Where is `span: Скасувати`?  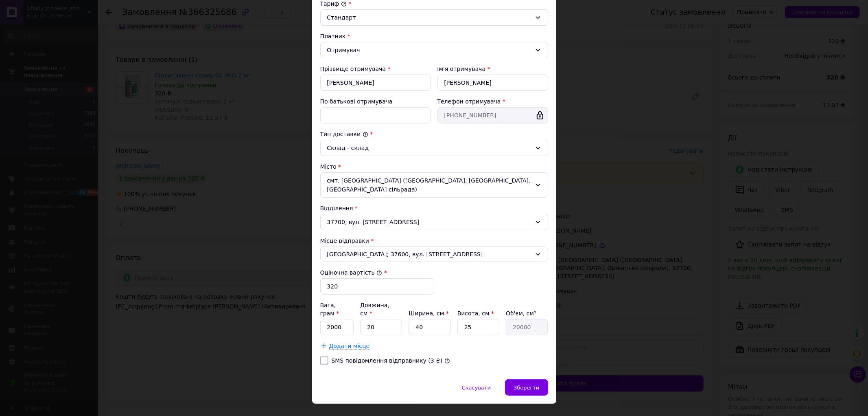 span: Скасувати is located at coordinates (476, 387).